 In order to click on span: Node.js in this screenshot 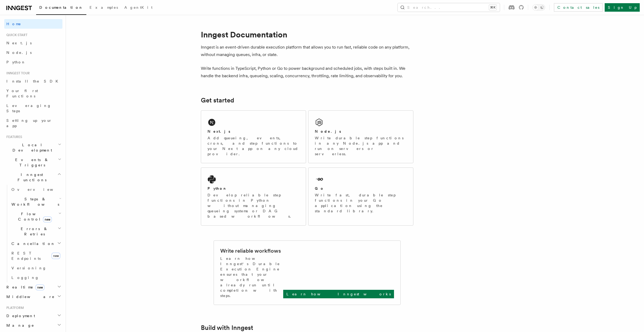, I will do `click(19, 53)`.